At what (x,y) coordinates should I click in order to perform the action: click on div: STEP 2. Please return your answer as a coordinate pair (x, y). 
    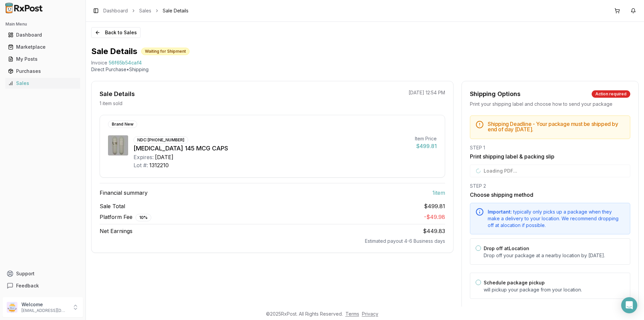
    Looking at the image, I should click on (550, 186).